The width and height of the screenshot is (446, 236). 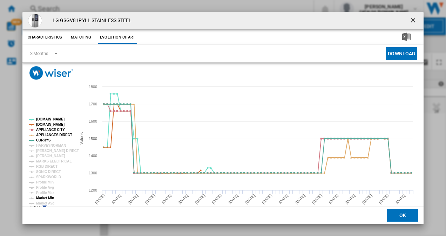 I want to click on tspan: Profile Min, so click(x=45, y=182).